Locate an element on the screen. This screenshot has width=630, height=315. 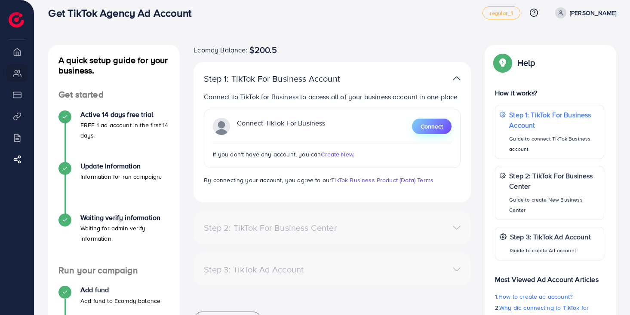
h4: Waiting verify information is located at coordinates (125, 218).